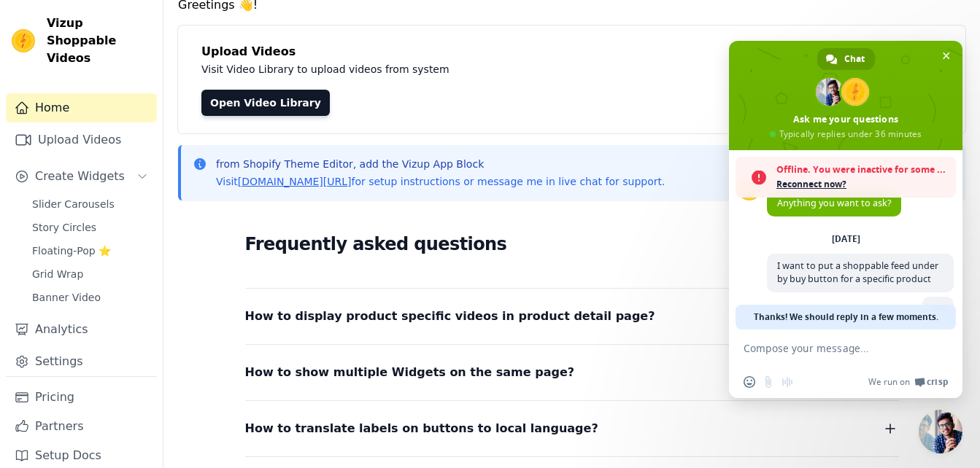 The height and width of the screenshot is (468, 980). What do you see at coordinates (440, 182) in the screenshot?
I see `p: Visit for setup instructions or message me in live chat for support.` at bounding box center [440, 182].